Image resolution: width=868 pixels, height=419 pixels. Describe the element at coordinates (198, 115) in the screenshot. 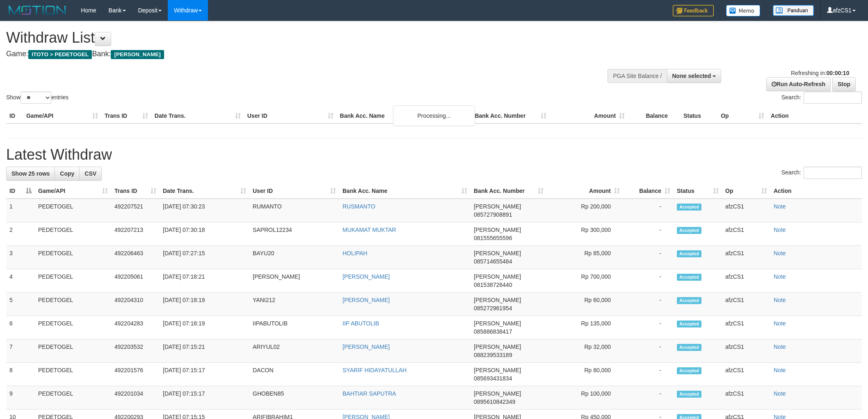

I see `th: Date Trans.` at that location.